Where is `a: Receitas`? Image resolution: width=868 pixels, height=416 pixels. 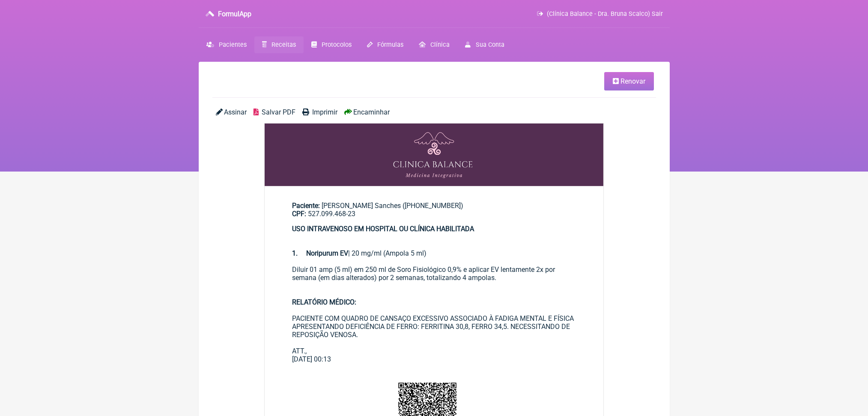 a: Receitas is located at coordinates (279, 45).